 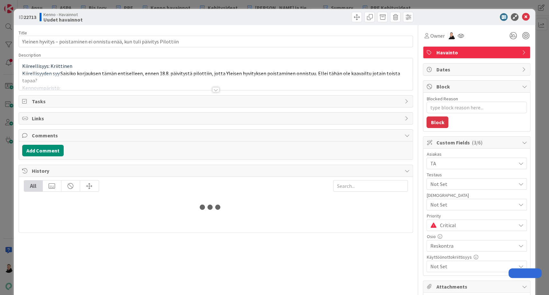 I want to click on label: Title, so click(x=23, y=33).